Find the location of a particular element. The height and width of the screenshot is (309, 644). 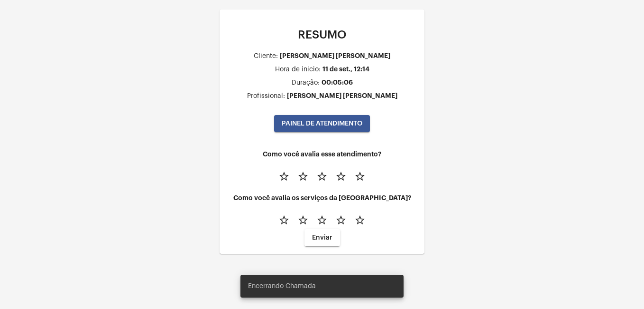

h4: Como você avalia esse atendimento? is located at coordinates (322, 154).